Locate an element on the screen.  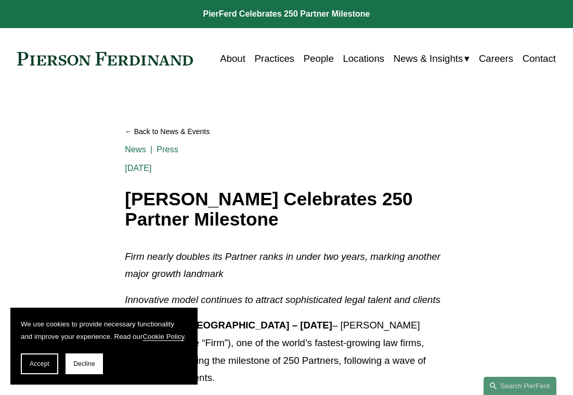
section: Cookie banner is located at coordinates (104, 346).